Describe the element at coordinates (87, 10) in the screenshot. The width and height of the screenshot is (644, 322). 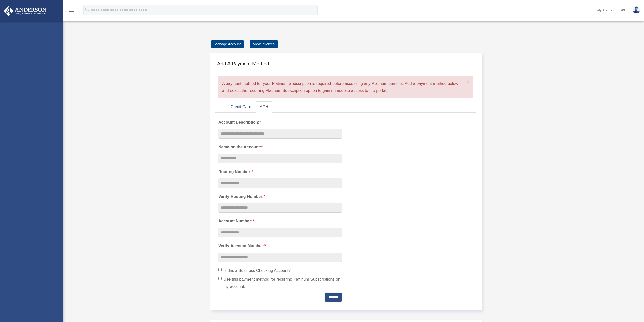
I see `i: search` at that location.